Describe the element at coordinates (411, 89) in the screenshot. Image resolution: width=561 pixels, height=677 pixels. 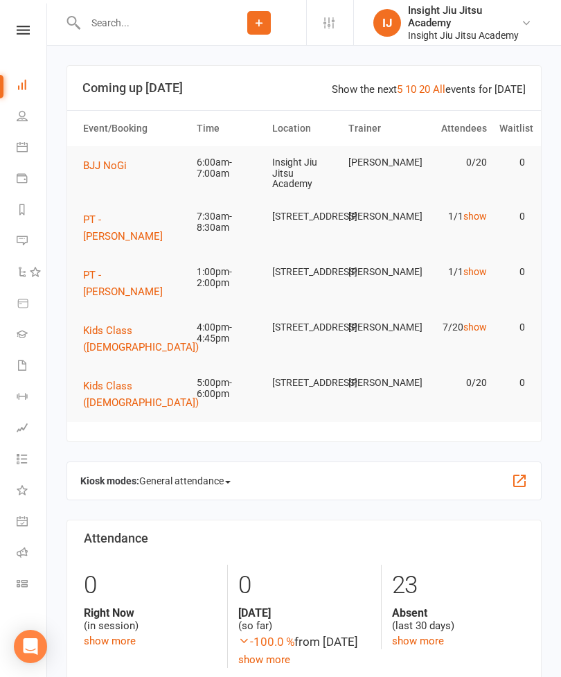
I see `a: 10` at that location.